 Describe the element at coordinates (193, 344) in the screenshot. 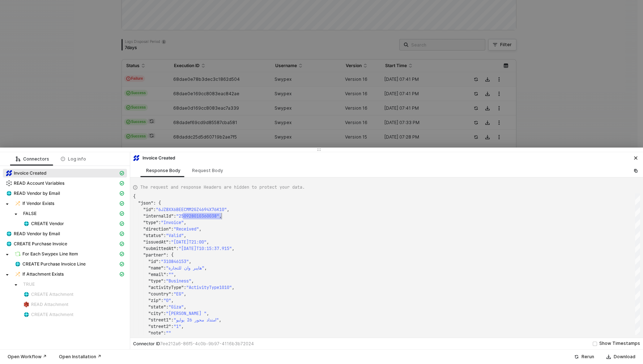

I see `div: Connector ID` at that location.